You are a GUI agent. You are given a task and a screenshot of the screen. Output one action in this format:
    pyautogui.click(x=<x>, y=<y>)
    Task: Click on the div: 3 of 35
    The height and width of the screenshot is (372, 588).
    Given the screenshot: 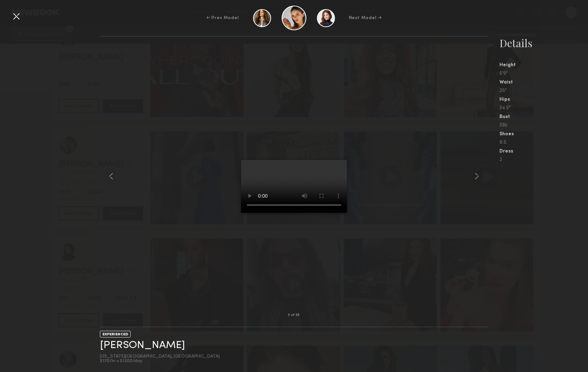 What is the action you would take?
    pyautogui.click(x=294, y=315)
    